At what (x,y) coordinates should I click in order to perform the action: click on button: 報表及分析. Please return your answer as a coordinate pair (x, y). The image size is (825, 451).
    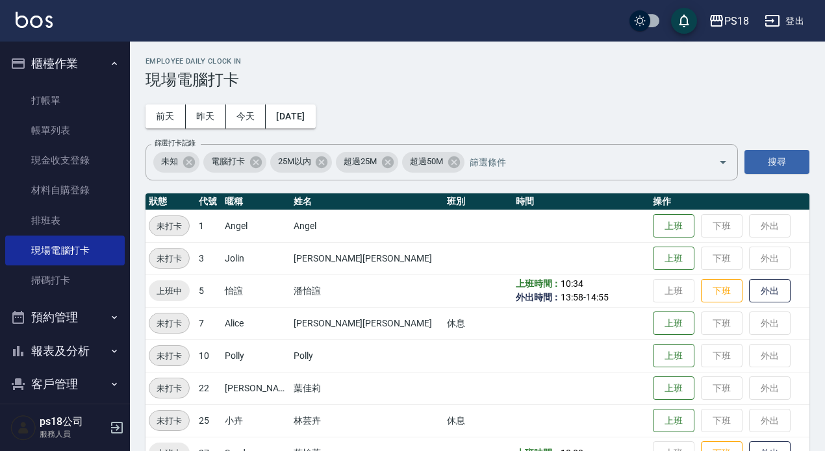
    Looking at the image, I should click on (65, 351).